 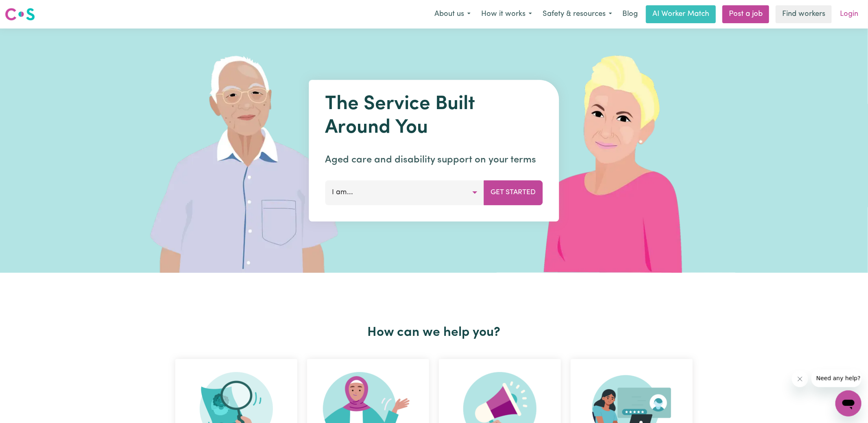 I want to click on button: I am..., so click(x=405, y=193).